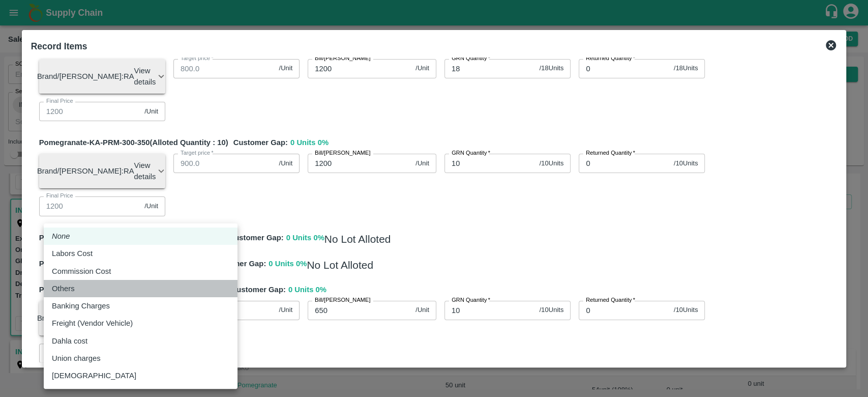 This screenshot has height=397, width=868. Describe the element at coordinates (81, 271) in the screenshot. I see `p: Commission Cost` at that location.